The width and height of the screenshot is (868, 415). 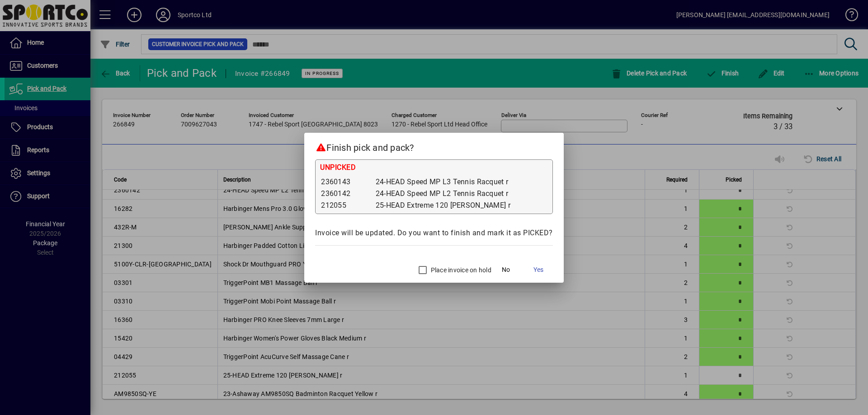 What do you see at coordinates (347, 206) in the screenshot?
I see `td: 212055` at bounding box center [347, 206].